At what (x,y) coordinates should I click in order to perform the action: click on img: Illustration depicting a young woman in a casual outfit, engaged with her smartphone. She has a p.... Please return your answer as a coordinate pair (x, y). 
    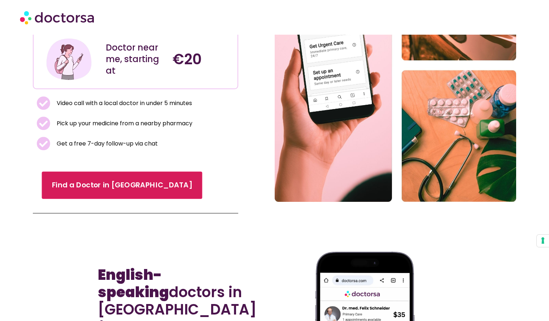
    Looking at the image, I should click on (69, 59).